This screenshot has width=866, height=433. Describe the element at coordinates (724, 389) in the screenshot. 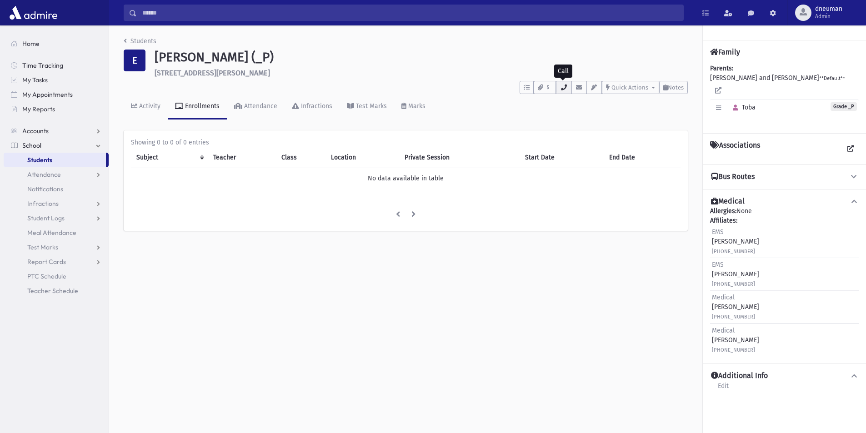

I see `a: Edit` at that location.